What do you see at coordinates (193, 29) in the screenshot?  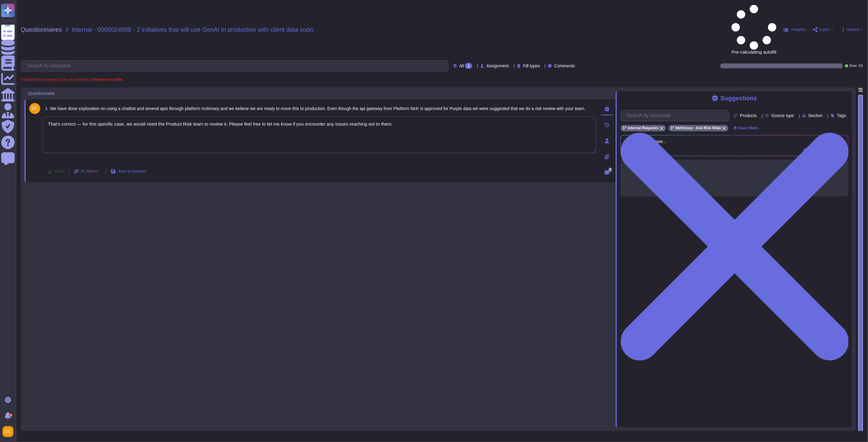 I see `span: Internal - 0000024098 - 2 initiatives that will use GenAI in production with client data soon.` at bounding box center [193, 29].